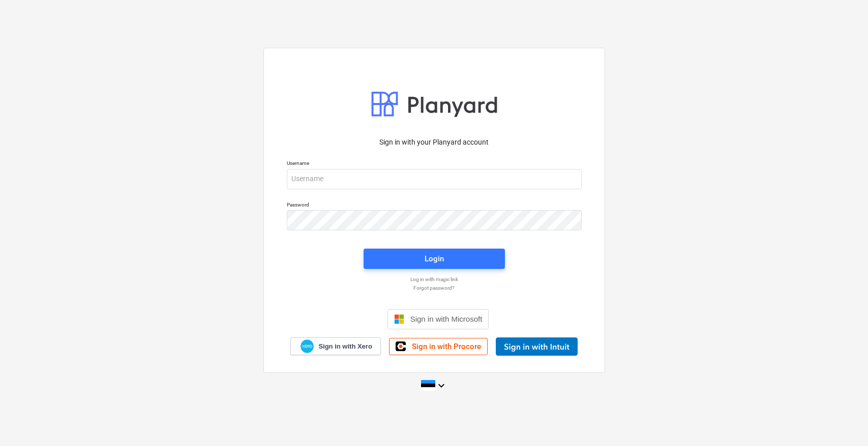  What do you see at coordinates (307, 346) in the screenshot?
I see `img: Xero logo` at bounding box center [307, 346].